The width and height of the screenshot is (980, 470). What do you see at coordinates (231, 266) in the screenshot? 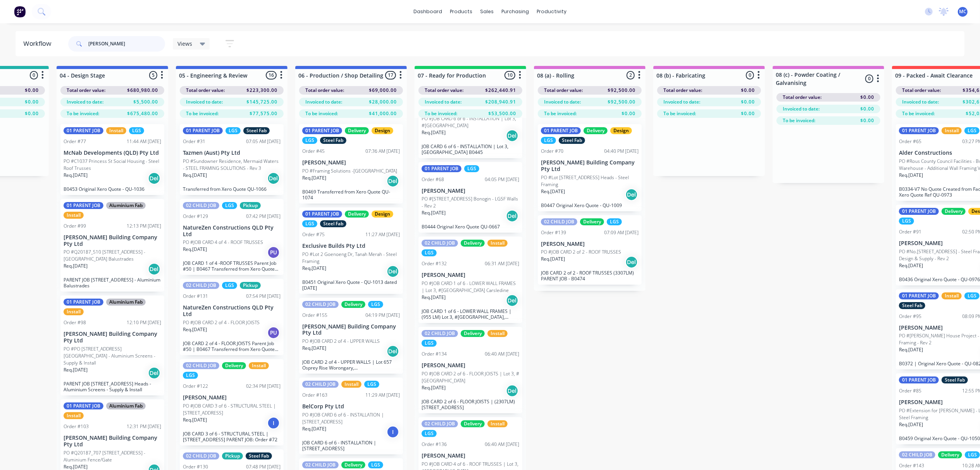
I see `p: JOB CARD 1 of 4 -ROOF TRUSSES Parent Job #50 | B0467 Transferred from Xero Quote QU-1063` at bounding box center [231, 266].